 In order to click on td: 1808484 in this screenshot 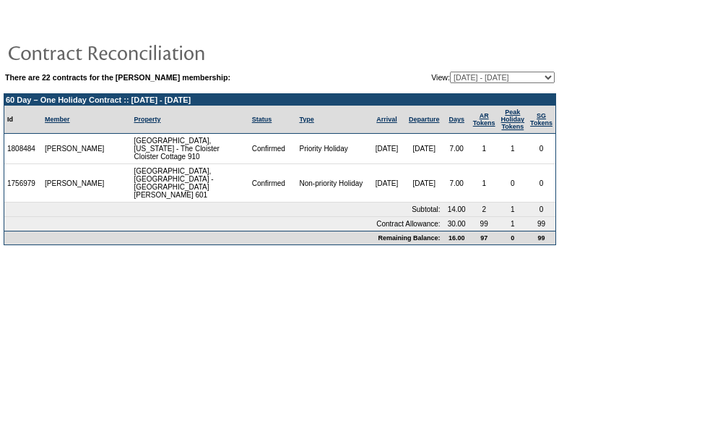, I will do `click(23, 149)`.